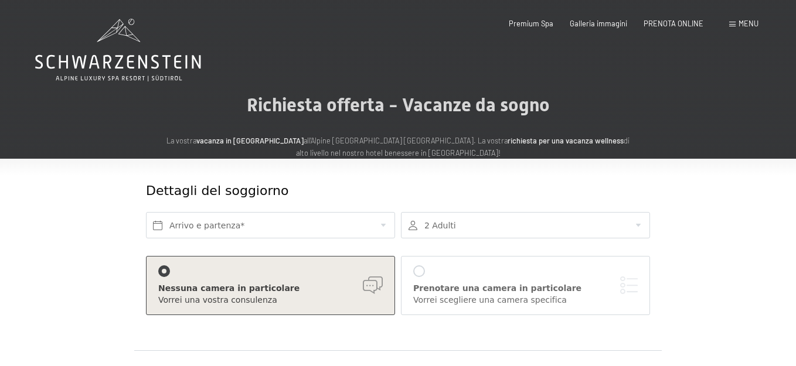  Describe the element at coordinates (598, 23) in the screenshot. I see `a: Galleria immagini` at that location.